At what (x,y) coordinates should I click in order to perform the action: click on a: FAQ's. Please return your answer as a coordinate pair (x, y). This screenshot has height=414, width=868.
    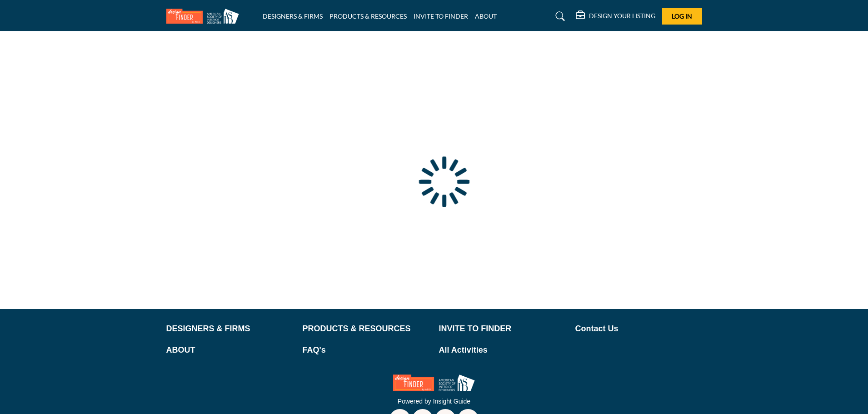
    Looking at the image, I should click on (366, 350).